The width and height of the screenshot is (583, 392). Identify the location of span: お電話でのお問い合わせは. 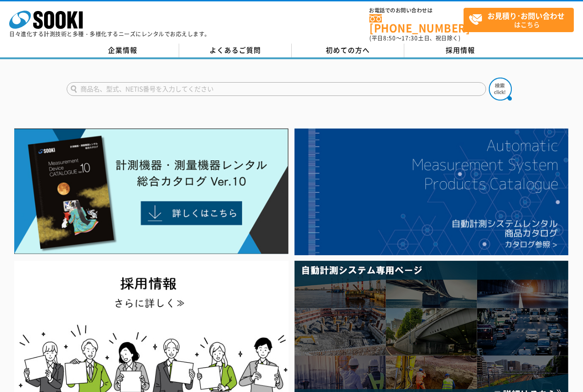
(416, 11).